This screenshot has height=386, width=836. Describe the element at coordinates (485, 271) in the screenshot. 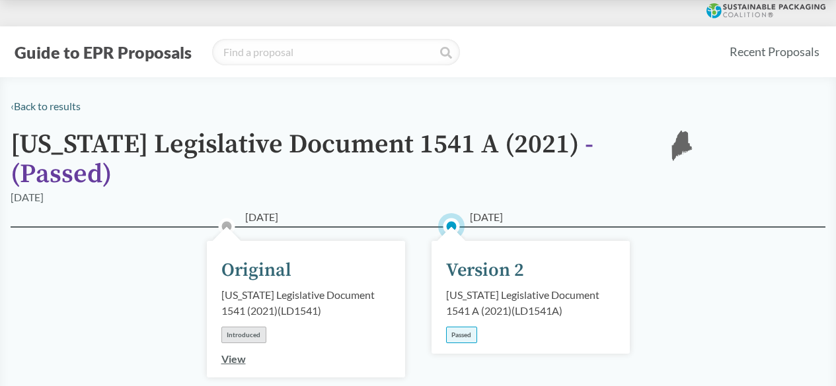

I see `div: Version 2` at that location.